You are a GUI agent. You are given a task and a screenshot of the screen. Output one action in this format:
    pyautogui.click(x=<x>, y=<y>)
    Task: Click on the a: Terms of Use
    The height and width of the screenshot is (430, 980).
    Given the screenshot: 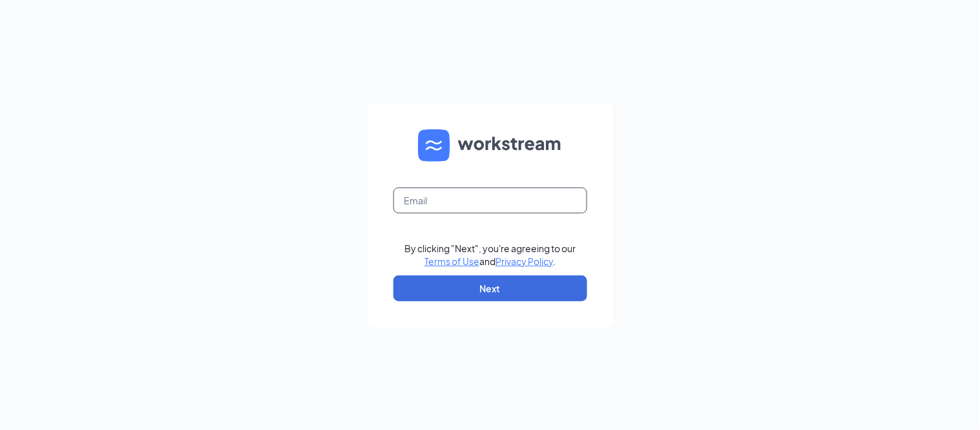 What is the action you would take?
    pyautogui.click(x=452, y=262)
    